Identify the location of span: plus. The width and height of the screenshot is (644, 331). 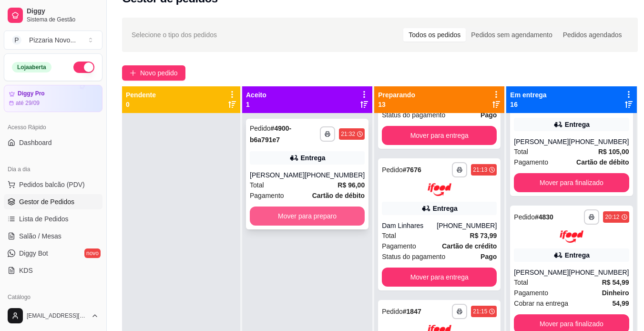
(133, 73).